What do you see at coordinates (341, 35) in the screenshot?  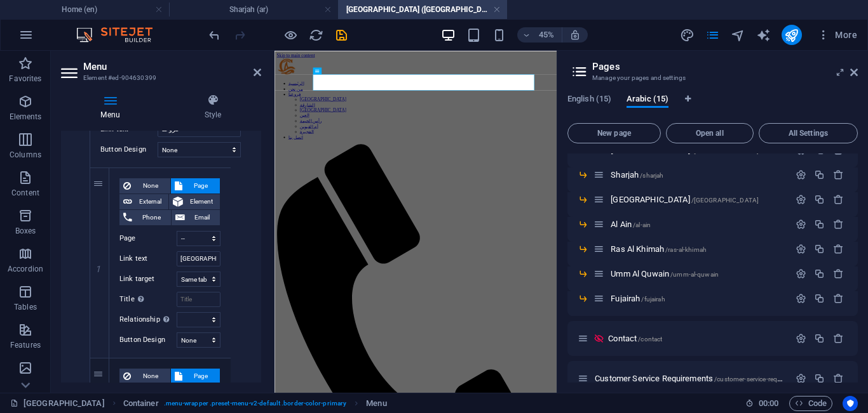 I see `i: Save (Ctrl+S)` at bounding box center [341, 35].